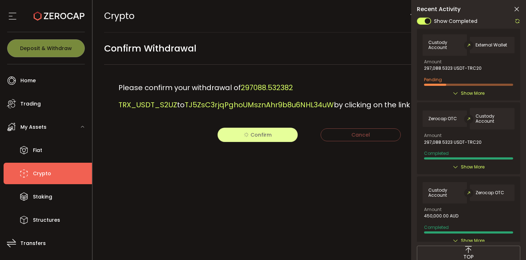 The height and width of the screenshot is (260, 526). Describe the element at coordinates (150, 48) in the screenshot. I see `span: Confirm Withdrawal` at that location.